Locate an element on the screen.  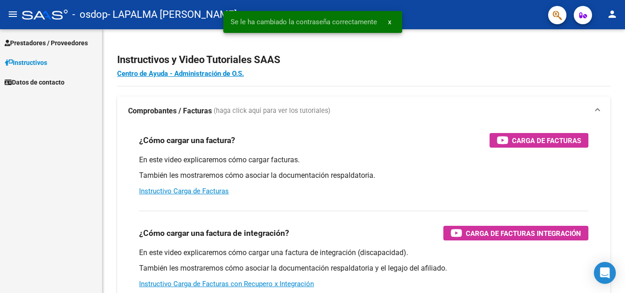
span: Carga de Facturas Integración is located at coordinates (524, 233).